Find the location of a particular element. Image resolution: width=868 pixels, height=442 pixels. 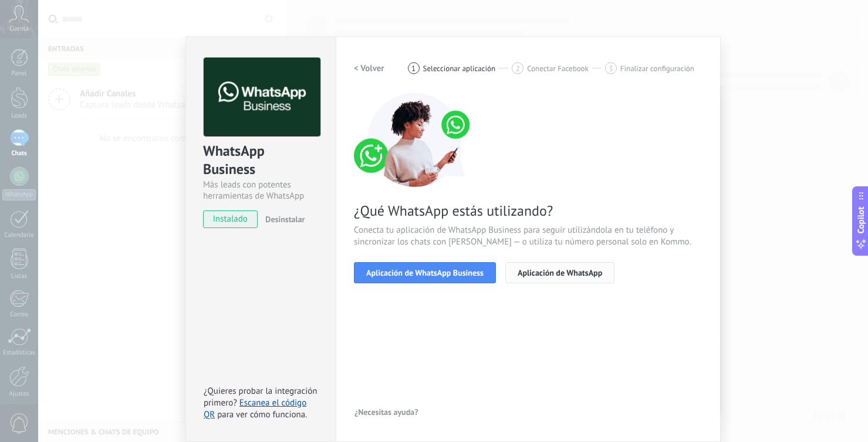

span: Conectar Facebook is located at coordinates (558, 68).